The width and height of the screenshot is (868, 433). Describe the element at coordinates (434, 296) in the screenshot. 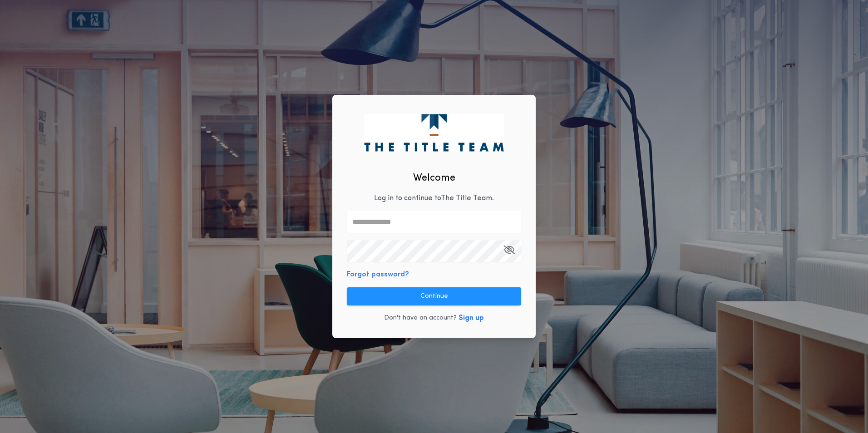

I see `button: Continue` at that location.